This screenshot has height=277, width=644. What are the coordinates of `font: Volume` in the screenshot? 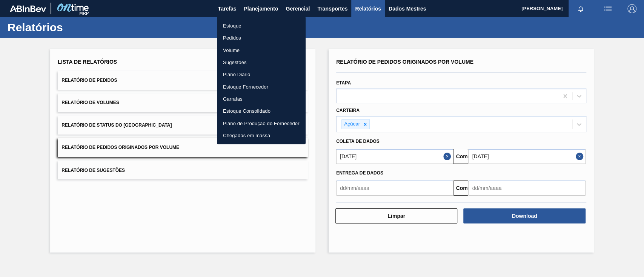 It's located at (231, 50).